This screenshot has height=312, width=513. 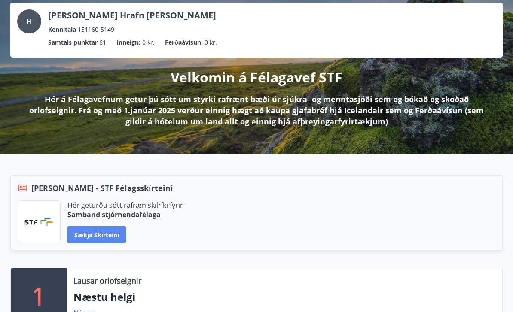 I want to click on button: Sækja skírteini, so click(x=97, y=235).